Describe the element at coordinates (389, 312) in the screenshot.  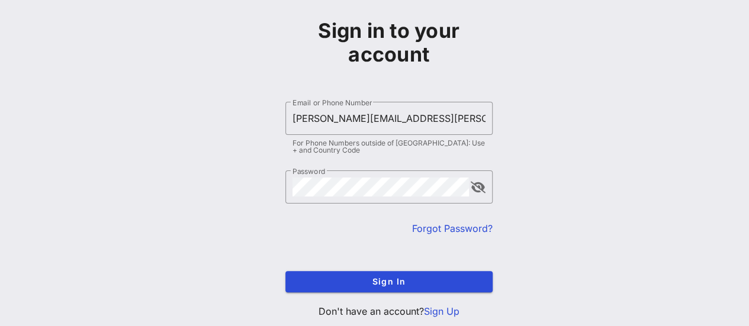
I see `p: Don't have an account?` at that location.